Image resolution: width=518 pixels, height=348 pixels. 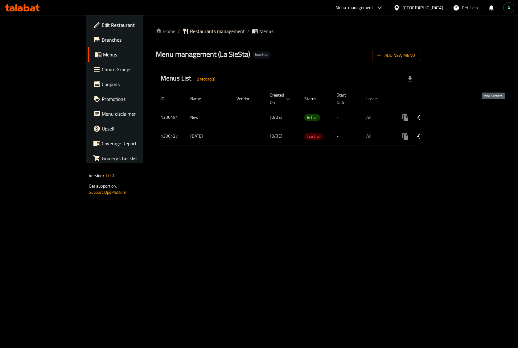 I want to click on span: Coverage Report, so click(x=134, y=143).